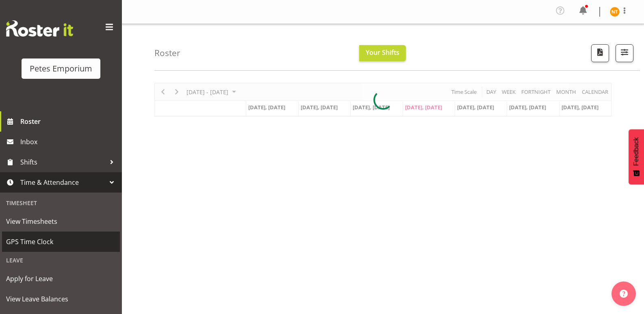  Describe the element at coordinates (624, 294) in the screenshot. I see `img: help-xxl-2.png` at that location.